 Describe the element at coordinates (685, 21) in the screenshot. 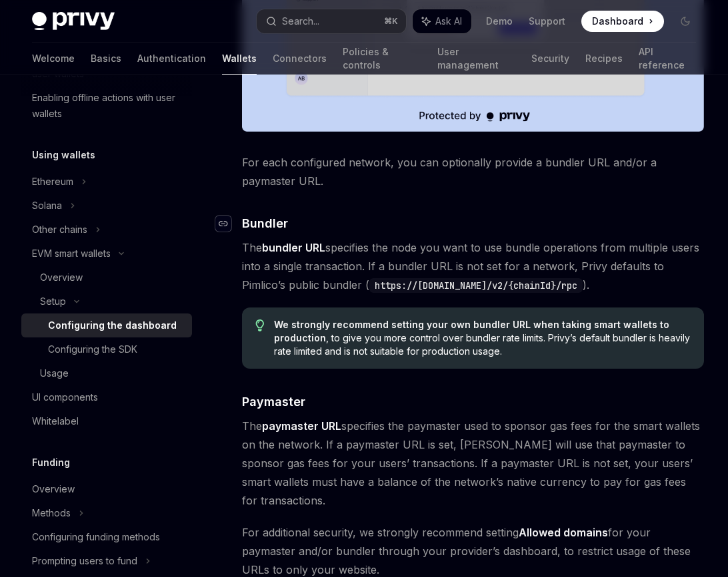

I see `button: Toggle dark mode` at that location.